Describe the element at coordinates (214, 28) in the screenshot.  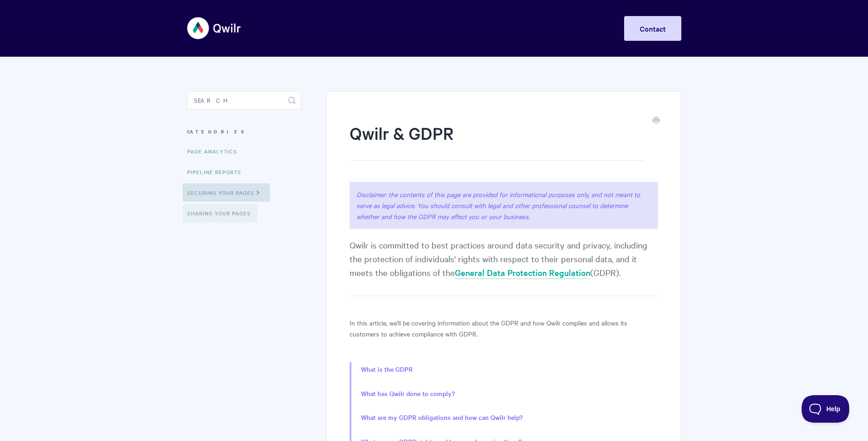
I see `img: Qwilr Help Center` at that location.